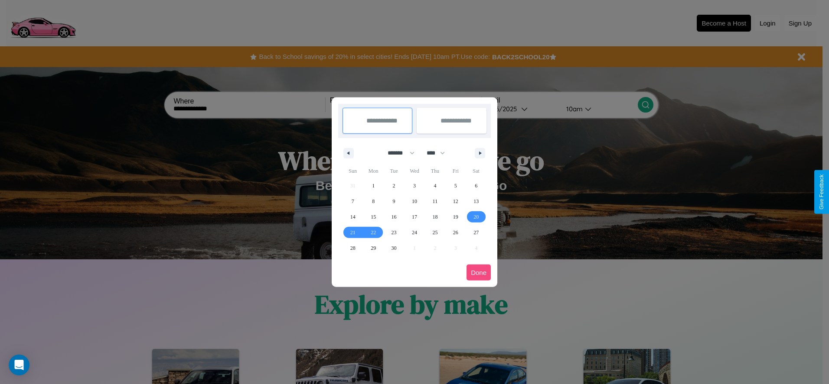 The height and width of the screenshot is (384, 829). What do you see at coordinates (352, 217) in the screenshot?
I see `button: 14` at bounding box center [352, 217].